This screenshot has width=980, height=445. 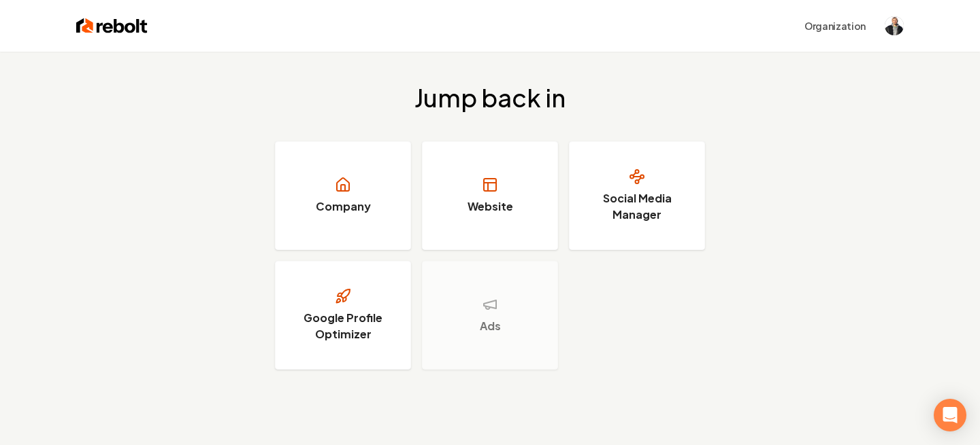 What do you see at coordinates (490, 206) in the screenshot?
I see `h3: Website` at bounding box center [490, 206].